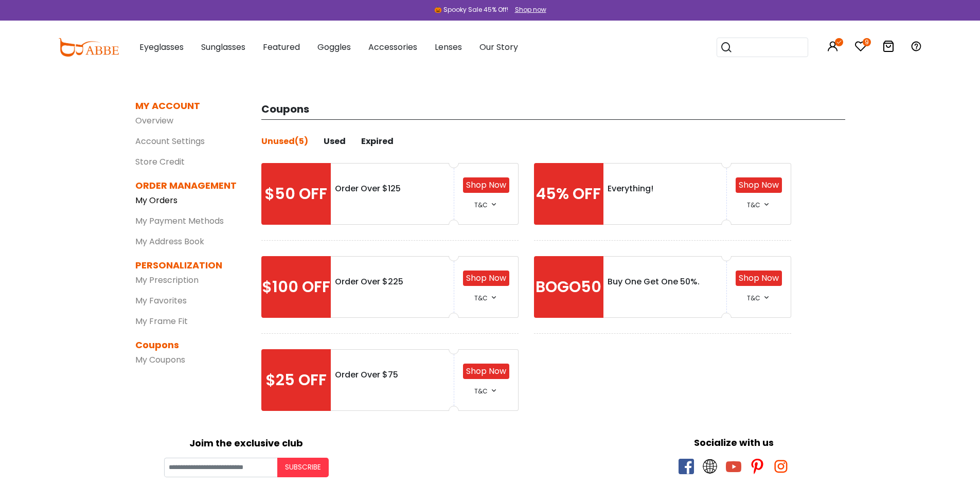 The image size is (980, 486). I want to click on div: Order Over $75, so click(392, 375).